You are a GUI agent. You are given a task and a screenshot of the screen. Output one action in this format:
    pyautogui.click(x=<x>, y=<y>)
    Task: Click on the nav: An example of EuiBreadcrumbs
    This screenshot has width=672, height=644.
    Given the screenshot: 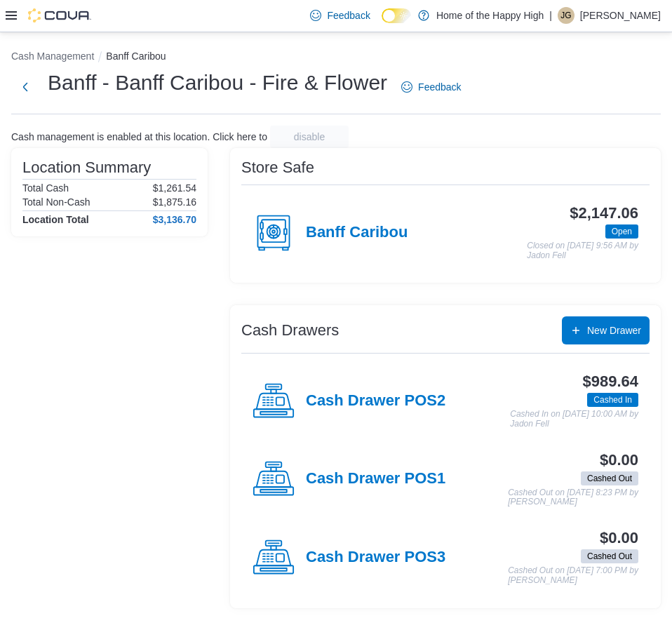 What is the action you would take?
    pyautogui.click(x=336, y=57)
    